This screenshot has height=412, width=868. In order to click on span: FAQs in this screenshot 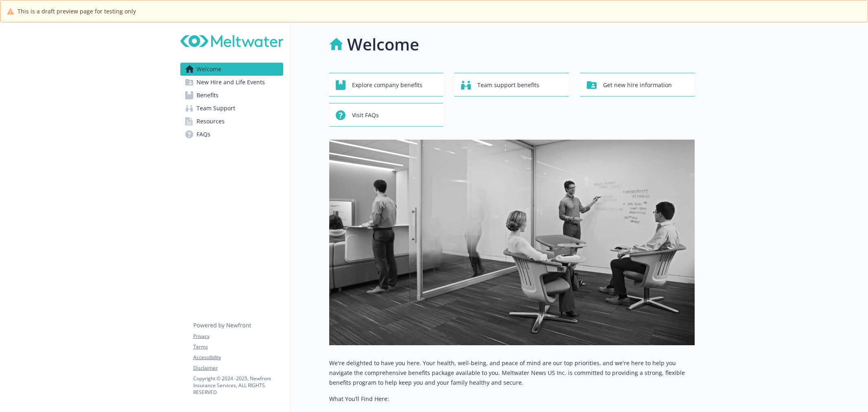, I will do `click(203, 135)`.